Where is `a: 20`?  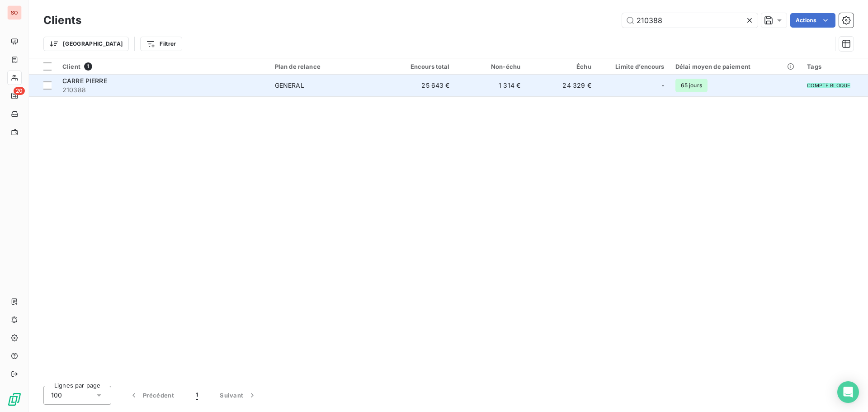
a: 20 is located at coordinates (14, 96).